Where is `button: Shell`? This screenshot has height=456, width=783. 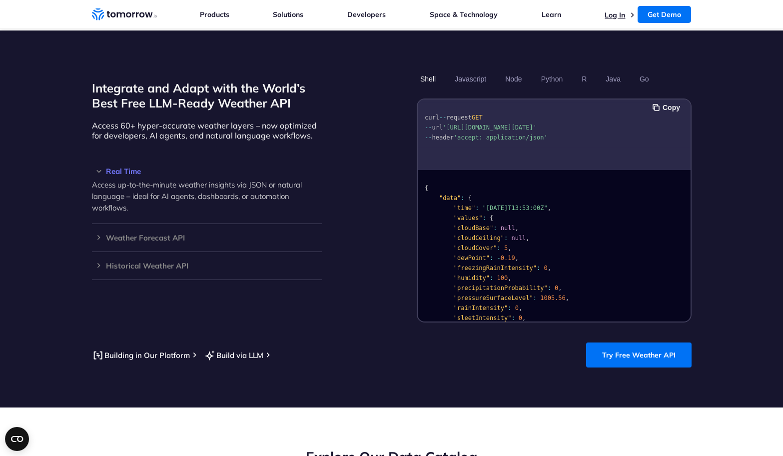
button: Shell is located at coordinates (428, 79).